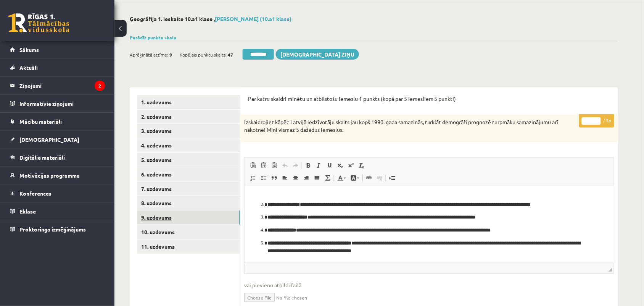 The image size is (644, 306). Describe the element at coordinates (189, 130) in the screenshot. I see `a: 3. uzdevums` at that location.